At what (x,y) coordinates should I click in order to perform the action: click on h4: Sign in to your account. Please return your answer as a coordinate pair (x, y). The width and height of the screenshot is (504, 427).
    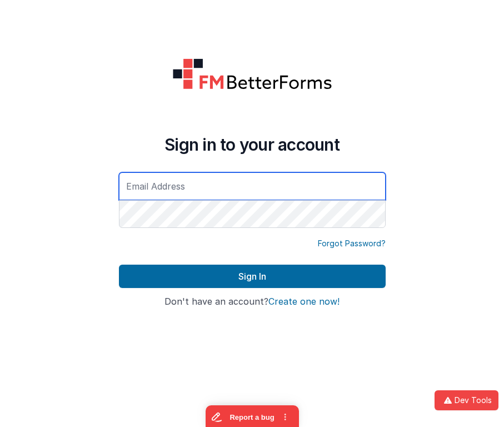
    Looking at the image, I should click on (252, 144).